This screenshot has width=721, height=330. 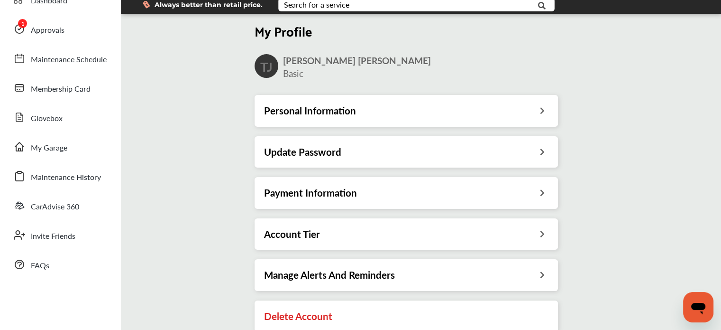 I want to click on h3: Personal Information, so click(x=310, y=111).